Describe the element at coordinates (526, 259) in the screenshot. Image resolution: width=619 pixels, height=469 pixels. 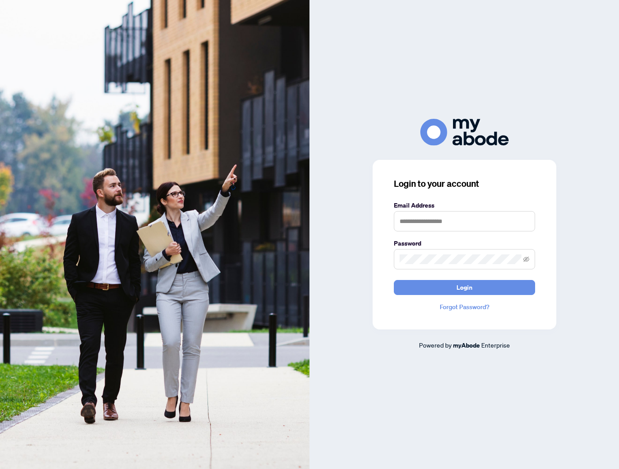
I see `span: eye-invisible` at that location.